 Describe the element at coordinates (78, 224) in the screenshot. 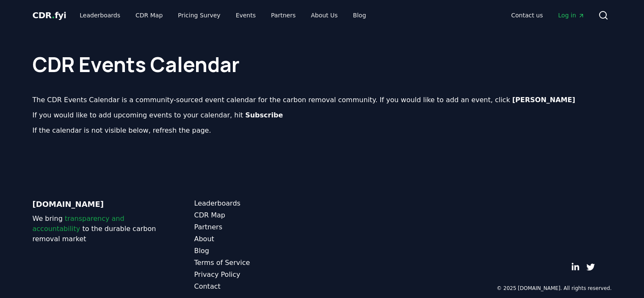

I see `span: transparency and accountability` at that location.